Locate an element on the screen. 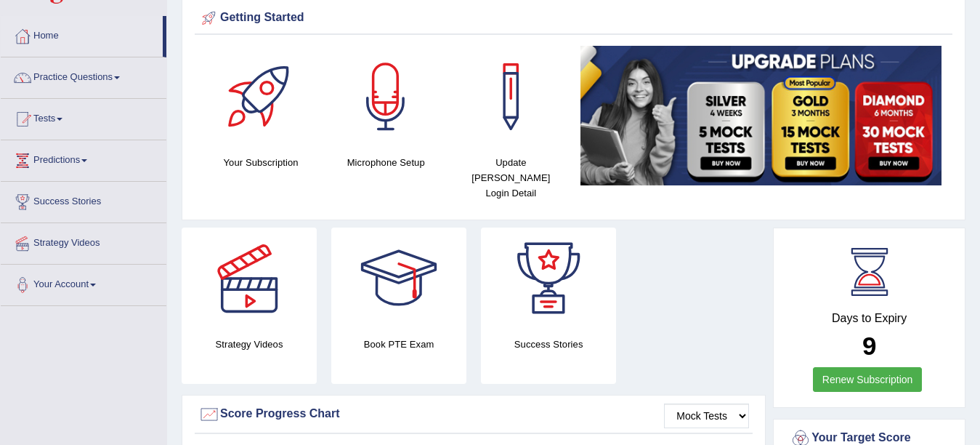 This screenshot has width=980, height=445. h4: Microphone Setup is located at coordinates (386, 162).